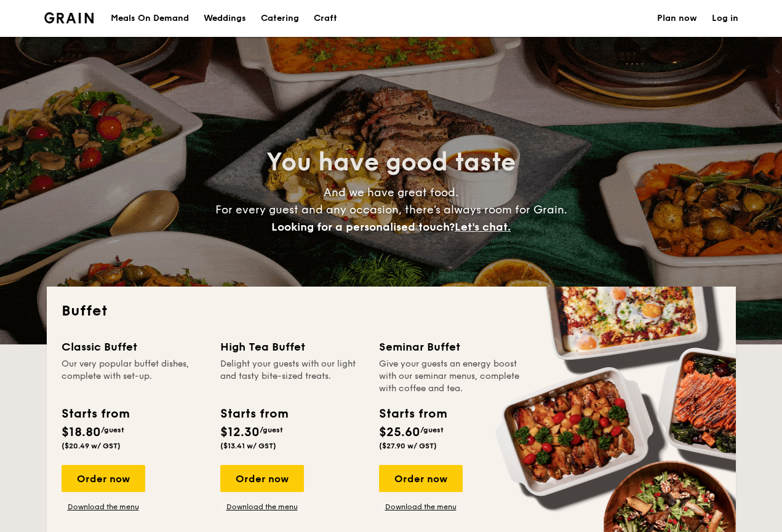  What do you see at coordinates (133, 377) in the screenshot?
I see `div: Our very popular buffet dishes, complete with set-up.` at bounding box center [133, 377].